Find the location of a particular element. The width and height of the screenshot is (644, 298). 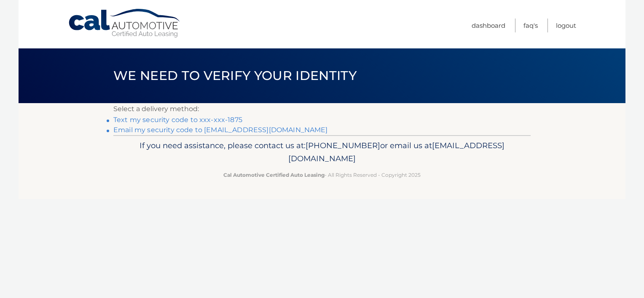

p: If you need assistance, please contact us at: or email us at is located at coordinates (322, 152).